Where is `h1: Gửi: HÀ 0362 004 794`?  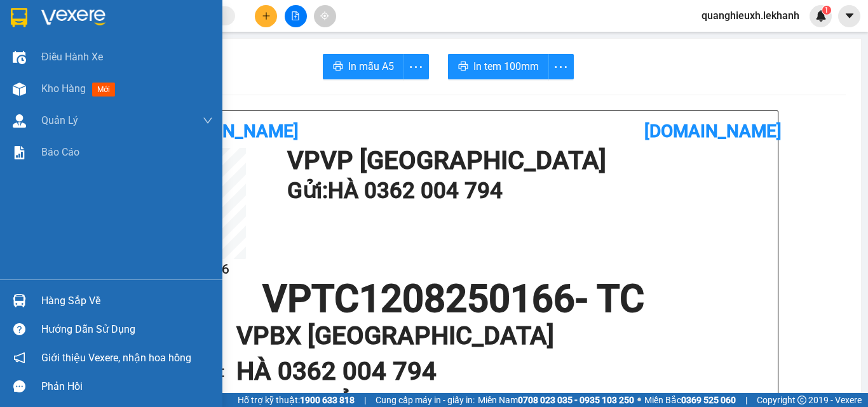
h1: Gửi: HÀ 0362 004 794 is located at coordinates (526, 190).